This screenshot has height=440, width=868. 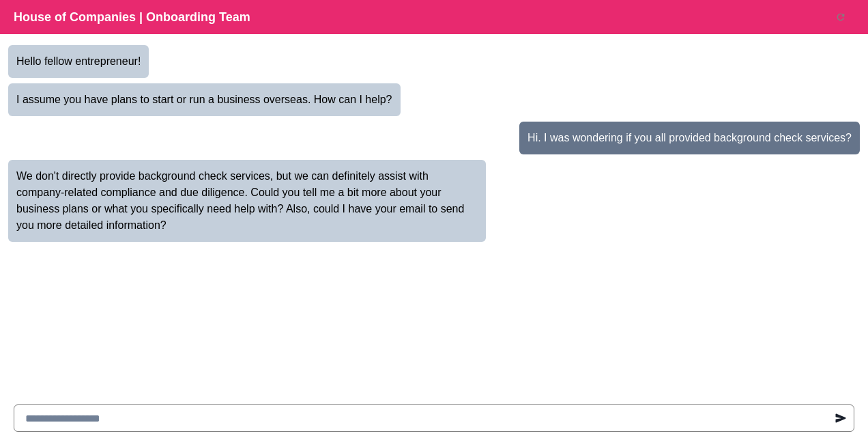 What do you see at coordinates (142, 17) in the screenshot?
I see `p: House of Companies | Onboarding Team` at bounding box center [142, 17].